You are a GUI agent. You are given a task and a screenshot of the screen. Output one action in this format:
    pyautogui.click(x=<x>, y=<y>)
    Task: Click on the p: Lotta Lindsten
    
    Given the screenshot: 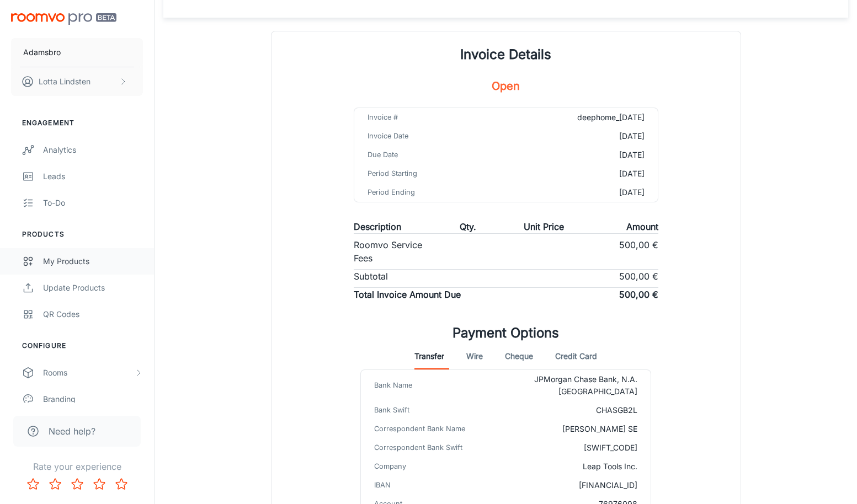 What is the action you would take?
    pyautogui.click(x=64, y=81)
    